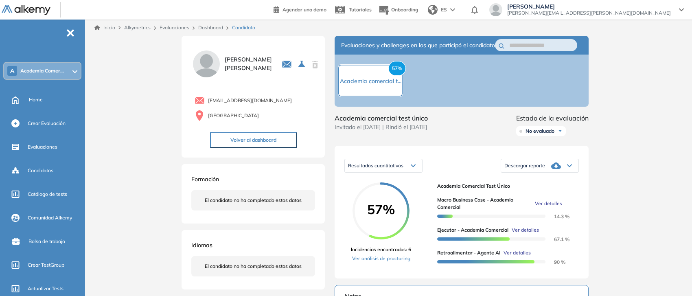 Image resolution: width=692 pixels, height=296 pixels. I want to click on span: 67.1 %, so click(557, 239).